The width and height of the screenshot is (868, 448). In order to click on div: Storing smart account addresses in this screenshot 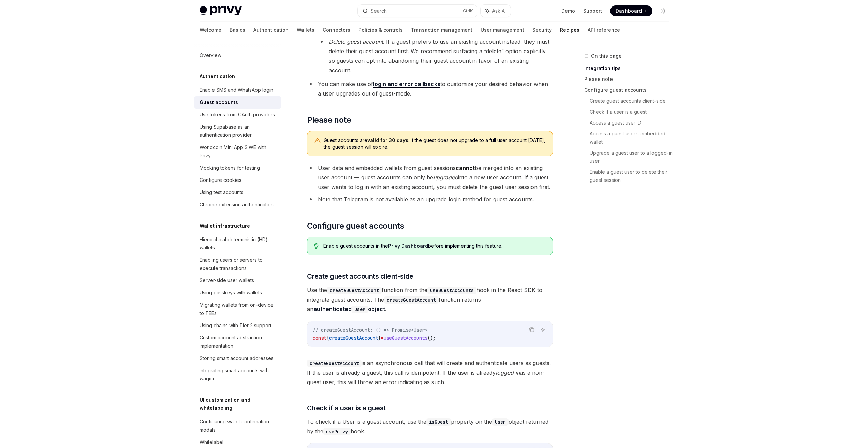, I will do `click(236, 358)`.